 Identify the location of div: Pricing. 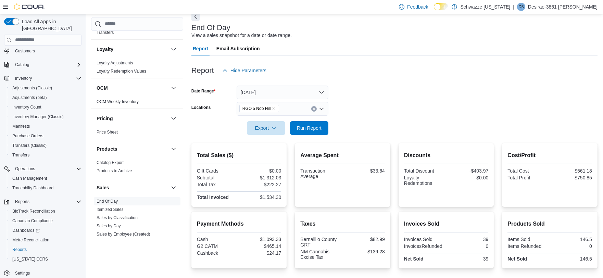
(137, 134).